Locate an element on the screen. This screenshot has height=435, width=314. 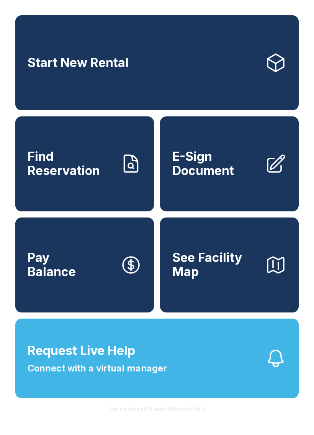
button: PayBalance is located at coordinates (85, 265).